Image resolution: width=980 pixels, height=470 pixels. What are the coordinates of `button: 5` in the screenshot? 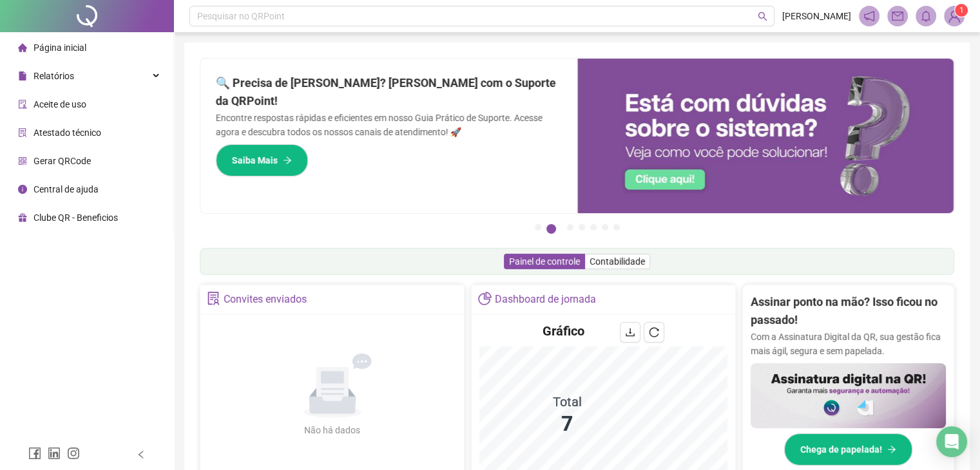 It's located at (594, 227).